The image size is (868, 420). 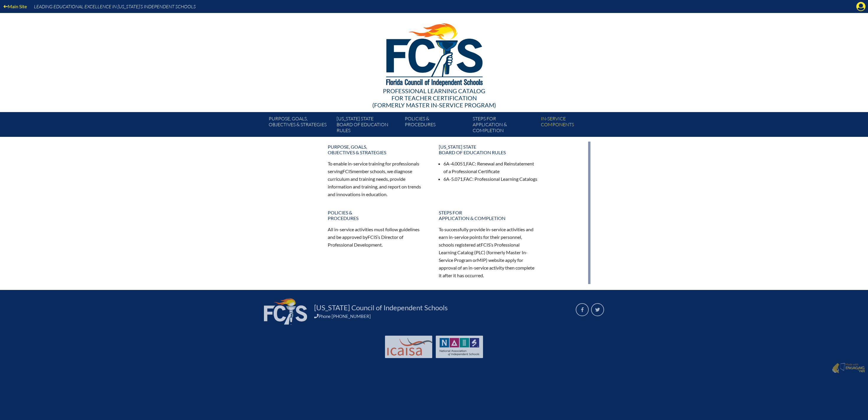 I want to click on li: 6A-5.071, : Professional Learning Catalogs, so click(x=491, y=179).